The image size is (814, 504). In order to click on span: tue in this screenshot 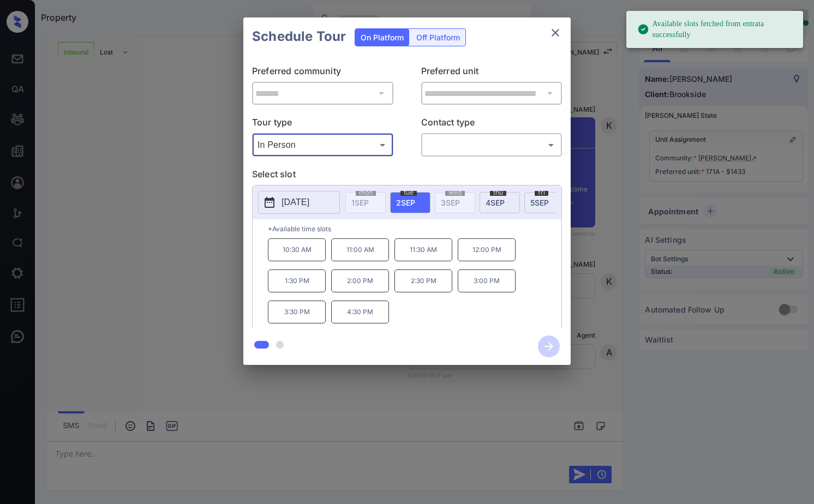, I will do `click(409, 192)`.